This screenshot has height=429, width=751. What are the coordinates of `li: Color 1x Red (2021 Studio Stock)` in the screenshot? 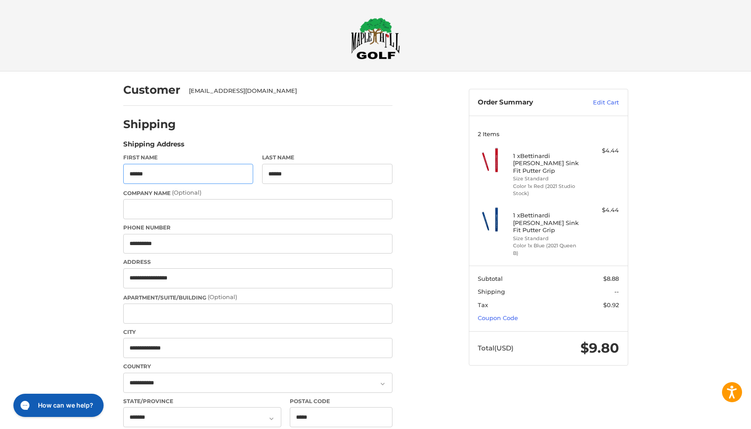 It's located at (547, 190).